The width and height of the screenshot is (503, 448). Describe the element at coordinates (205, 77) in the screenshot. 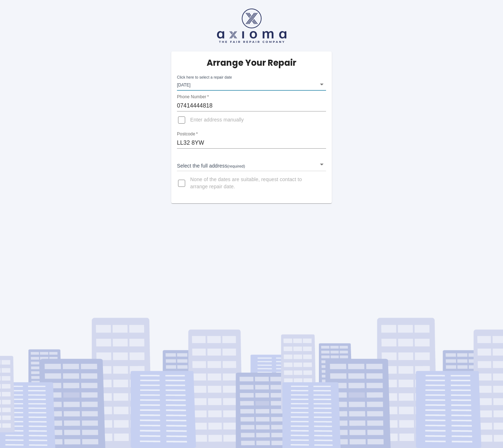

I see `label: Click here to select a repair date` at that location.